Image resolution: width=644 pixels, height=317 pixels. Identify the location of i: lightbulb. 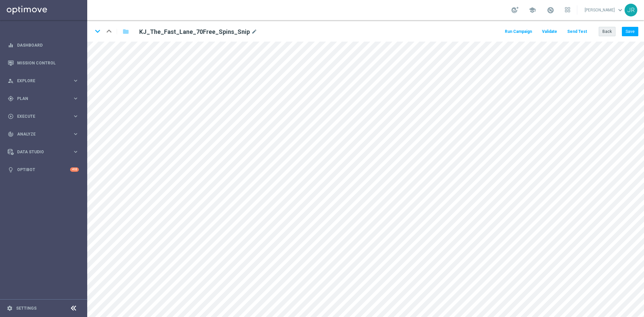
(11, 170).